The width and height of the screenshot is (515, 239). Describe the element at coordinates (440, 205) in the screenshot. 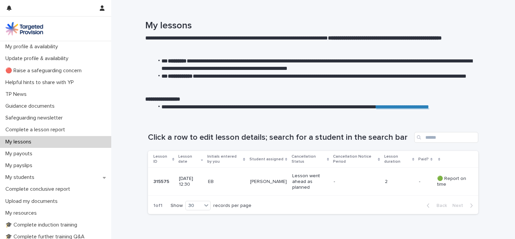

I see `span: Back` at that location.